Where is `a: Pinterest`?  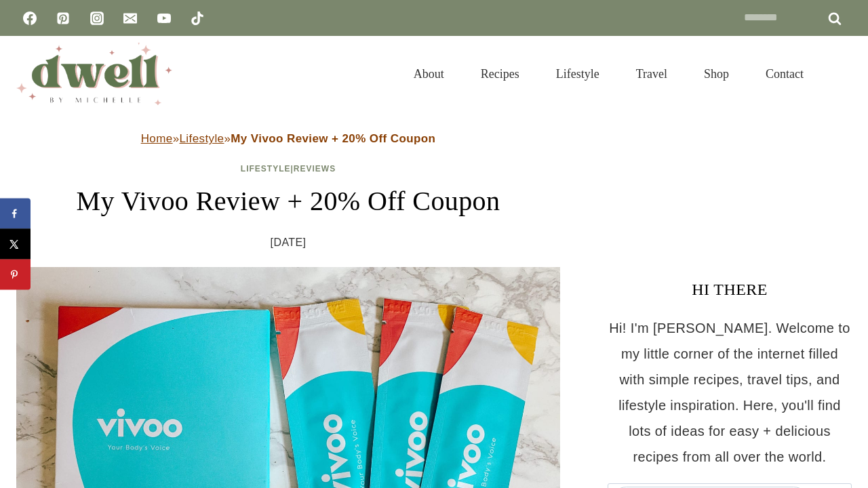 a: Pinterest is located at coordinates (63, 19).